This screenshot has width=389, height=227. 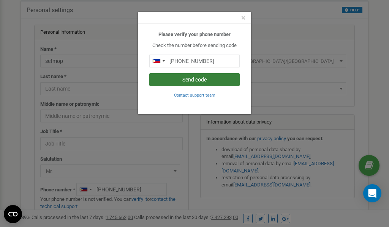 I want to click on b: Please verify your phone number, so click(x=194, y=34).